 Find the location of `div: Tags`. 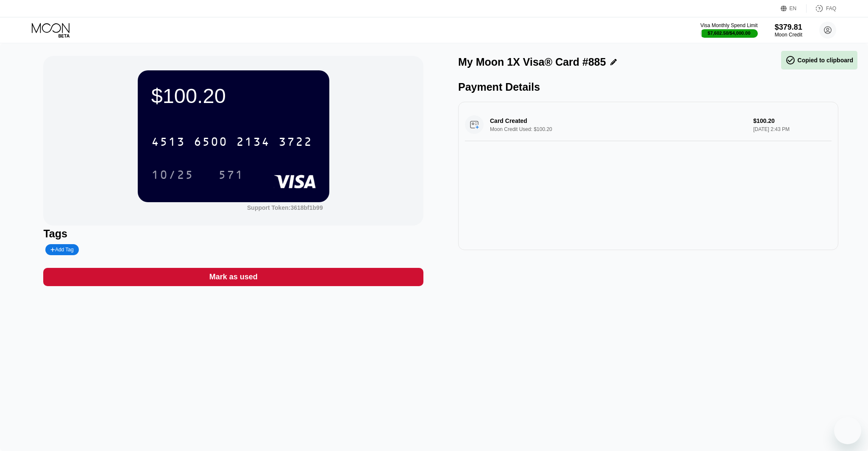

div: Tags is located at coordinates (233, 234).